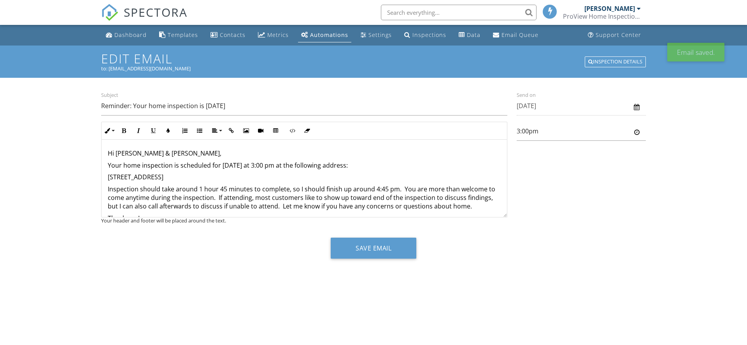 This screenshot has width=747, height=345. Describe the element at coordinates (231, 131) in the screenshot. I see `button: Insert Link (Ctrl+K)` at that location.